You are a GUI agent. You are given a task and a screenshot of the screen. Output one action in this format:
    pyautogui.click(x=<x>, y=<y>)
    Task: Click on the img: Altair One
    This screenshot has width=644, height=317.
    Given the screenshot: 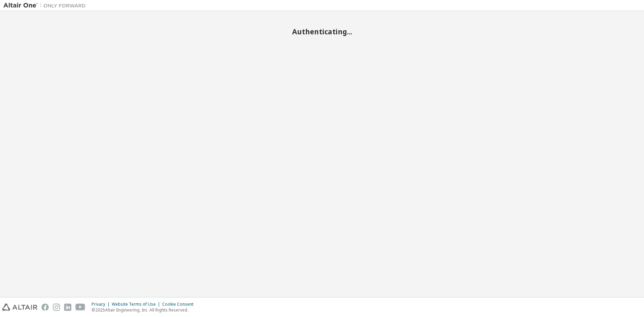 What is the action you would take?
    pyautogui.click(x=46, y=5)
    